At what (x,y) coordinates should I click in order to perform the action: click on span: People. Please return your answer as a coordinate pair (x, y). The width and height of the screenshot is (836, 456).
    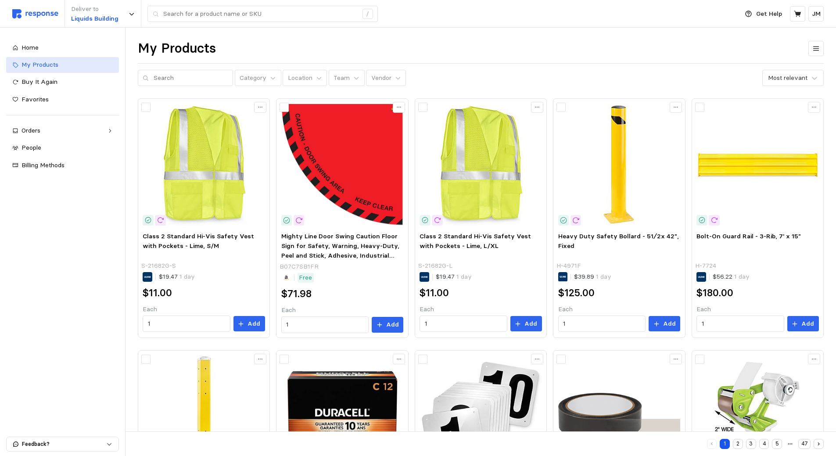
    Looking at the image, I should click on (31, 147).